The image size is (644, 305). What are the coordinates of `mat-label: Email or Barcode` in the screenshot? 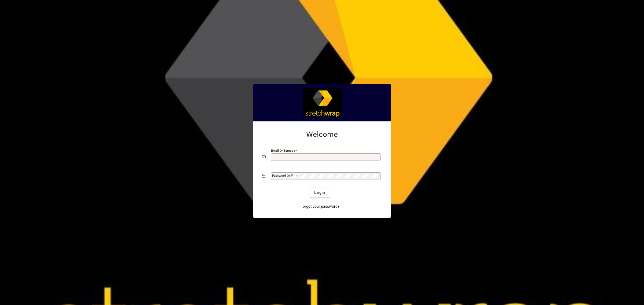 It's located at (283, 150).